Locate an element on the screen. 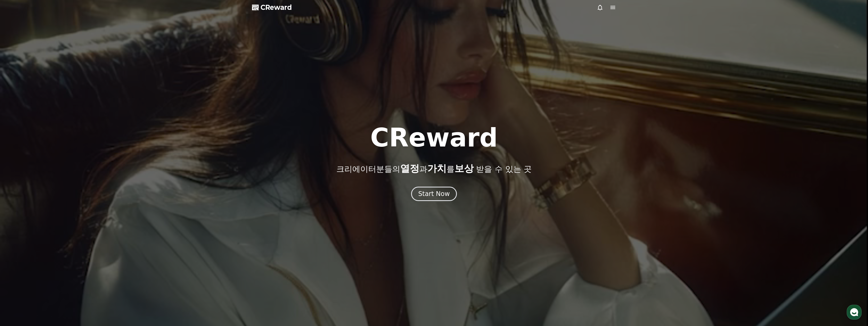 This screenshot has width=868, height=326. button: Start Now is located at coordinates (434, 194).